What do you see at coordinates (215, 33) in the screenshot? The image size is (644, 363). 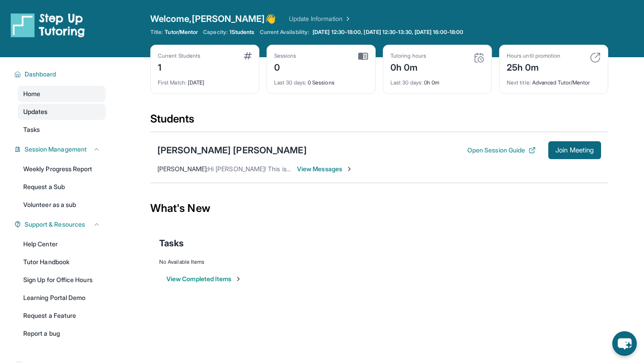 I see `span: Capacity:` at bounding box center [215, 33].